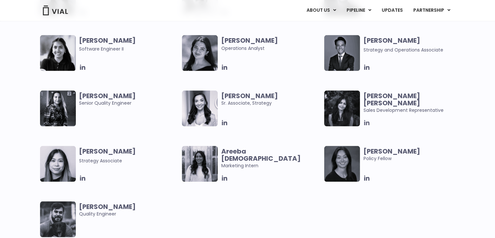  I want to click on span: Operations Analyst, so click(271, 44).